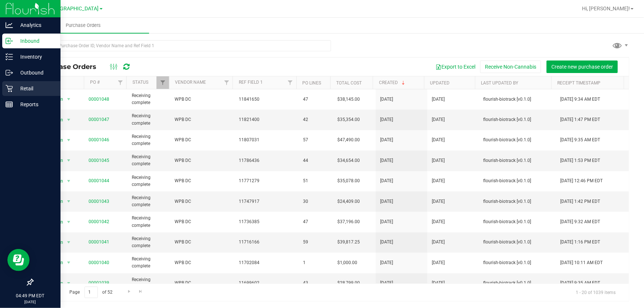 Image resolution: width=644 pixels, height=308 pixels. I want to click on span: $37,196.00, so click(348, 222).